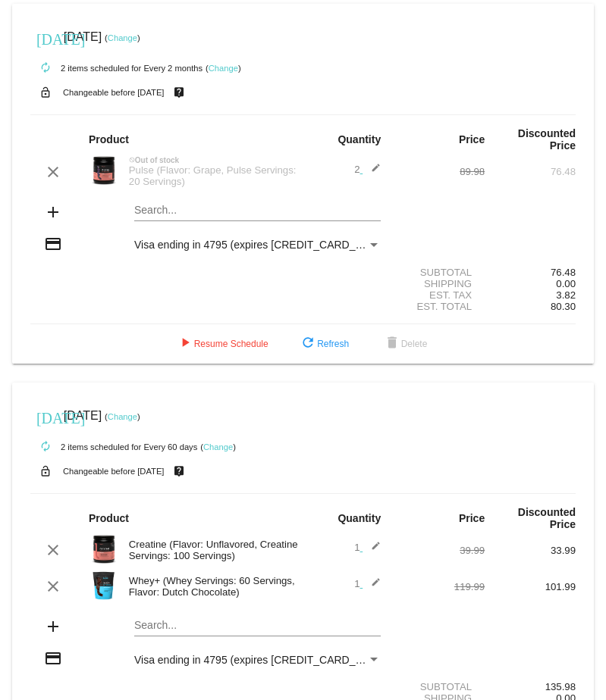 The width and height of the screenshot is (606, 700). I want to click on small: 2 items scheduled for Every 2 months, so click(116, 68).